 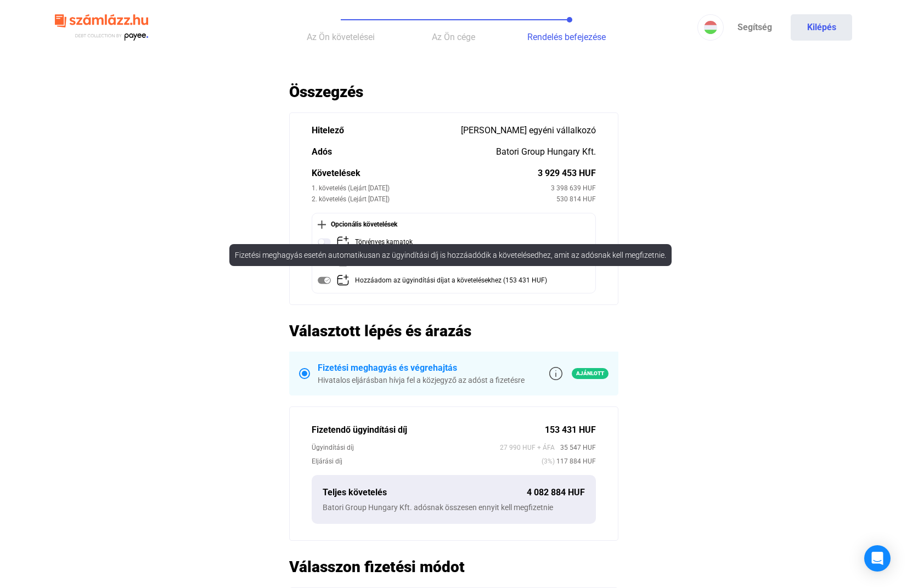 What do you see at coordinates (404, 152) in the screenshot?
I see `div: Adós` at bounding box center [404, 152].